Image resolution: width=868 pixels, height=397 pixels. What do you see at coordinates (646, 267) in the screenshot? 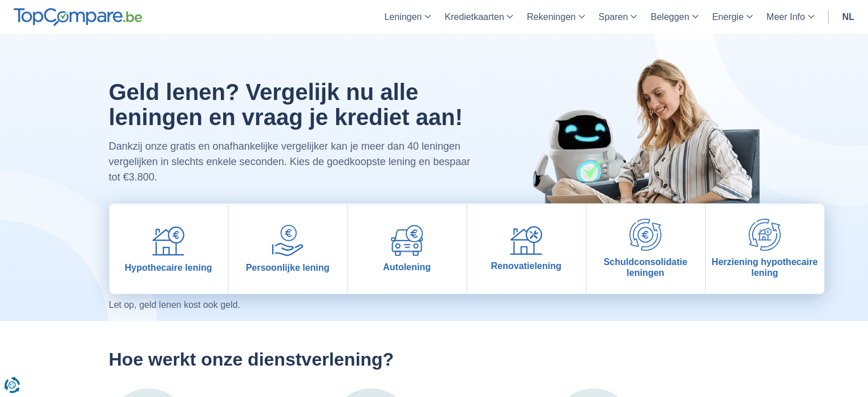
I see `span: Schuldconsolidatie leningen` at bounding box center [646, 267].